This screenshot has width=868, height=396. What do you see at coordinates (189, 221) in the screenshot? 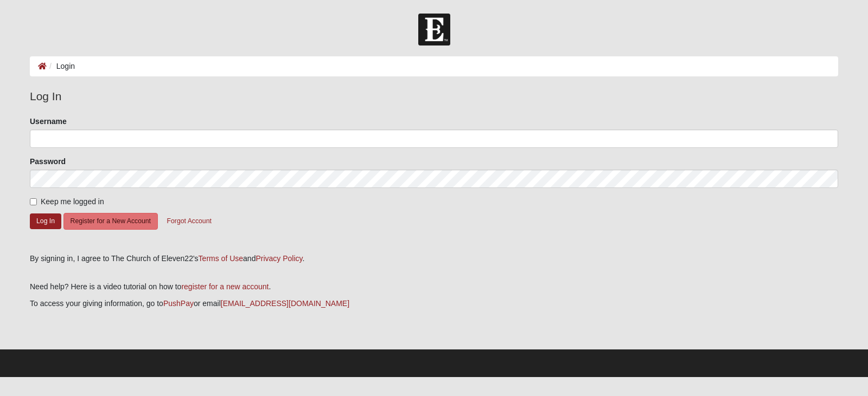
I see `button: Forgot Account` at bounding box center [189, 221].